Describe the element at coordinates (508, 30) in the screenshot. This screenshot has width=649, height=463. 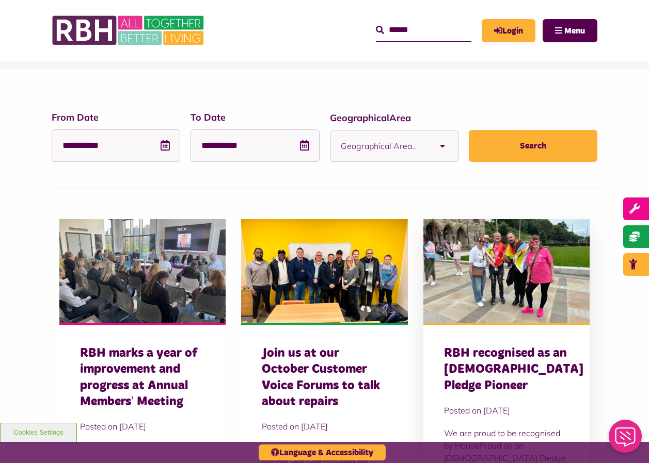
I see `a: MyRBH` at that location.